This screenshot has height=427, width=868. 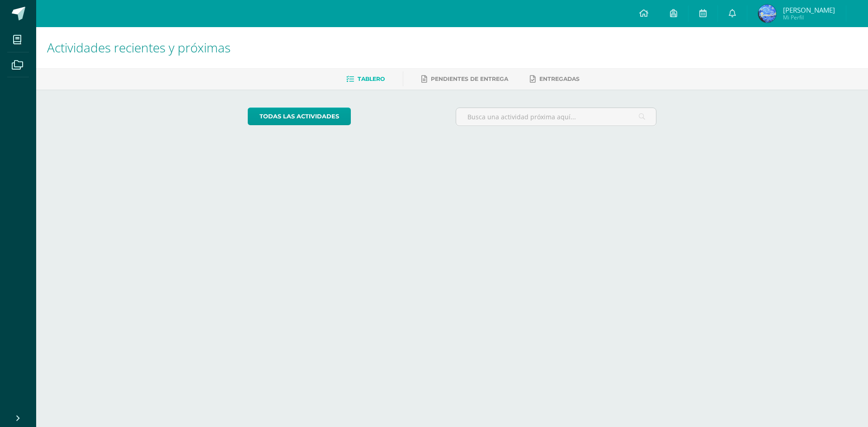 What do you see at coordinates (469, 79) in the screenshot?
I see `span: Pendientes de entrega` at bounding box center [469, 79].